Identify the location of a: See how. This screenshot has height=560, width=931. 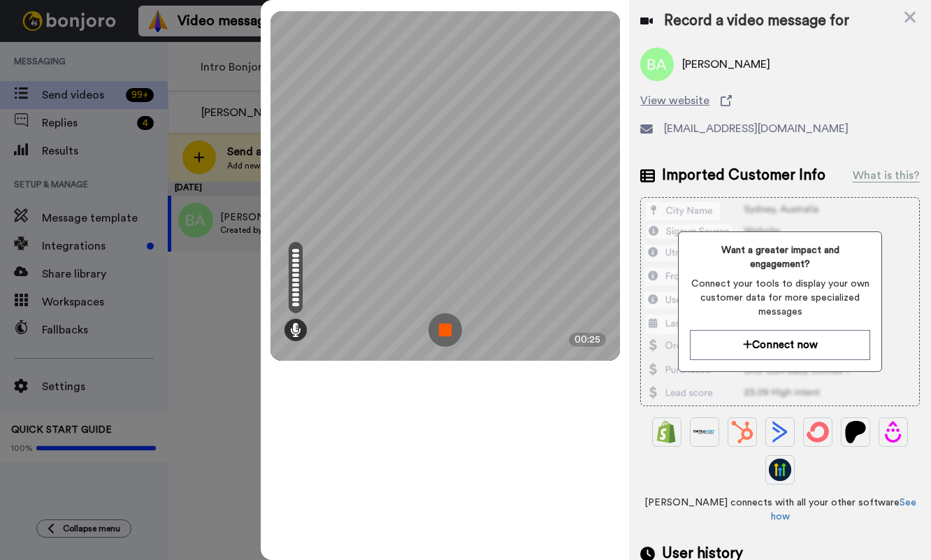
(844, 509).